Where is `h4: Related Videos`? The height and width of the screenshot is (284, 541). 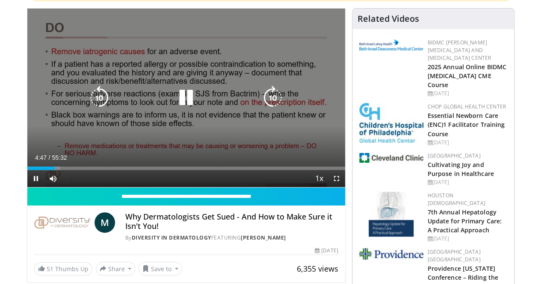
h4: Related Videos is located at coordinates (388, 19).